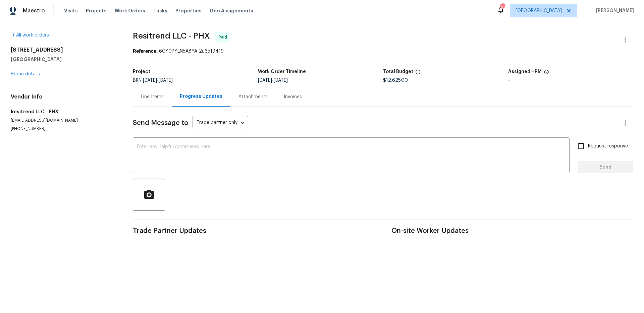  I want to click on span: Send Message to, so click(160, 123).